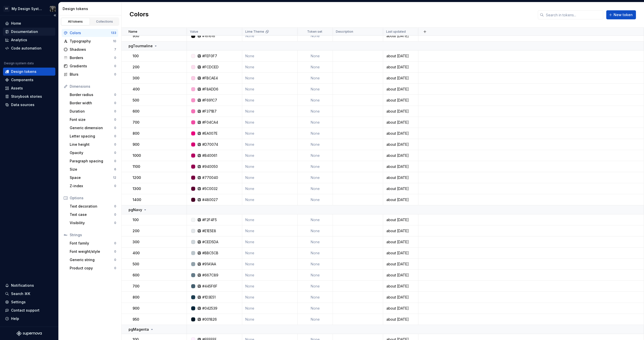 This screenshot has height=340, width=644. I want to click on div: #FBCAE4, so click(210, 78).